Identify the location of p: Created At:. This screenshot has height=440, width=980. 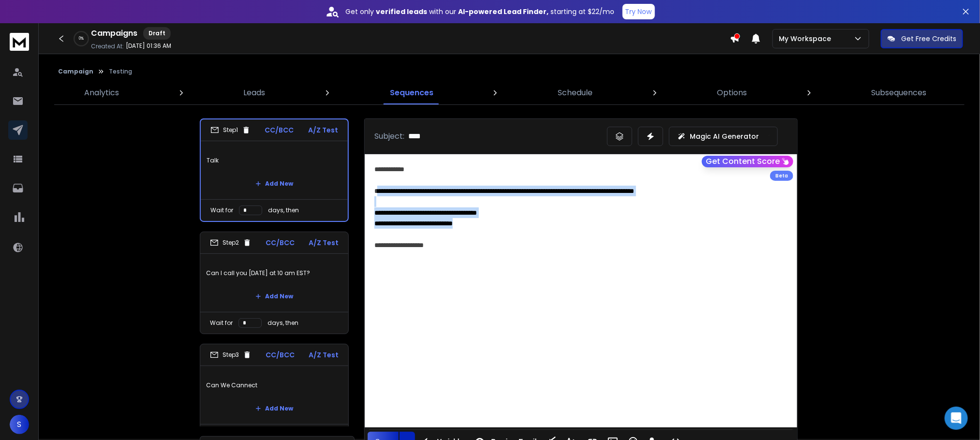
(108, 46).